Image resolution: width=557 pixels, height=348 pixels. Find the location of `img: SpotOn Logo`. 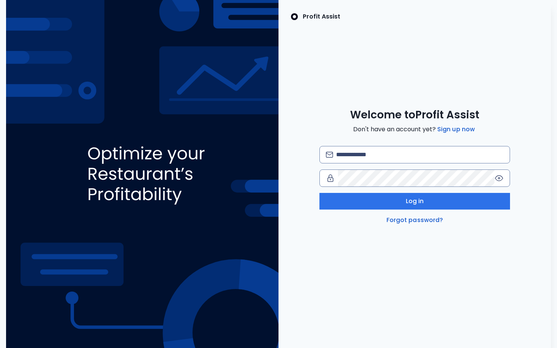

img: SpotOn Logo is located at coordinates (294, 17).